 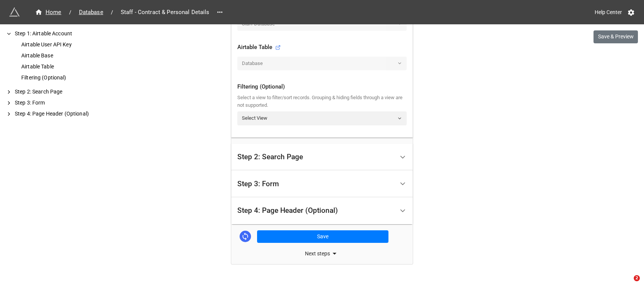 I want to click on button: Save, so click(x=322, y=237).